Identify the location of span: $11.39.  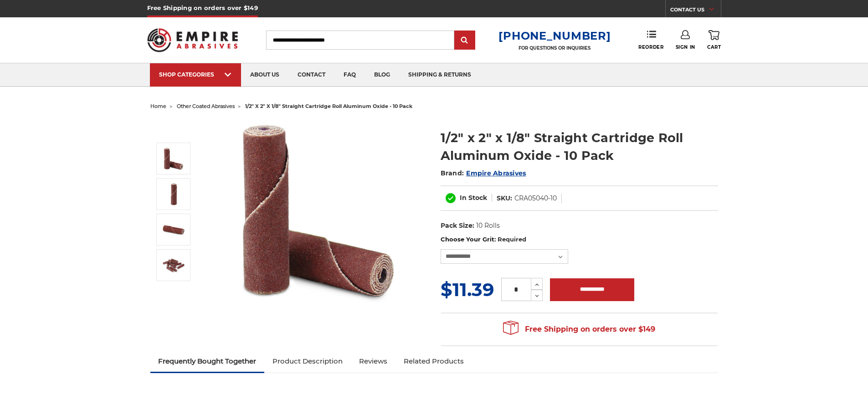
(467, 290).